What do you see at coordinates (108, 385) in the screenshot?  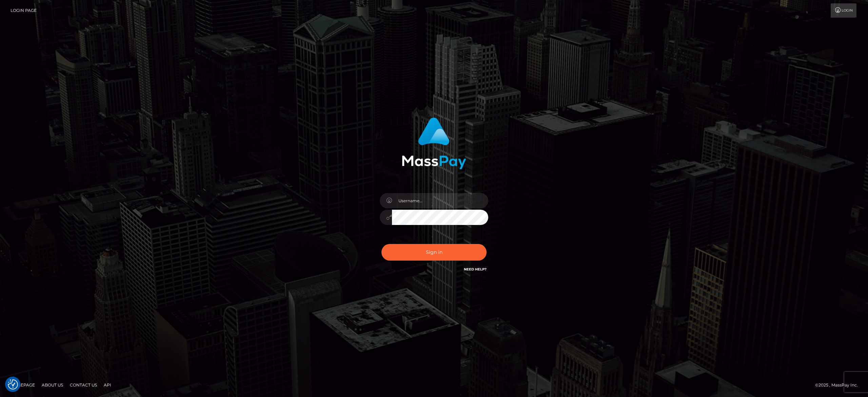 I see `a: API` at bounding box center [108, 385].